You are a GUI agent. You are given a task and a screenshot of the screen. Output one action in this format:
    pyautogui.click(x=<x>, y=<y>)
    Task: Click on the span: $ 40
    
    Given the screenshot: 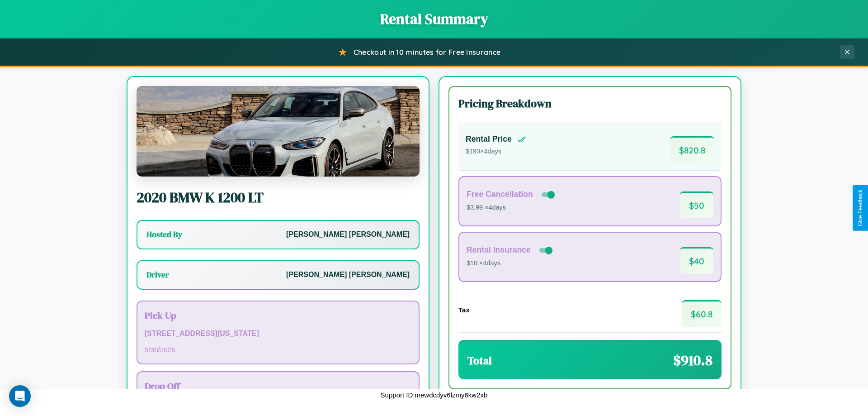 What is the action you would take?
    pyautogui.click(x=697, y=260)
    